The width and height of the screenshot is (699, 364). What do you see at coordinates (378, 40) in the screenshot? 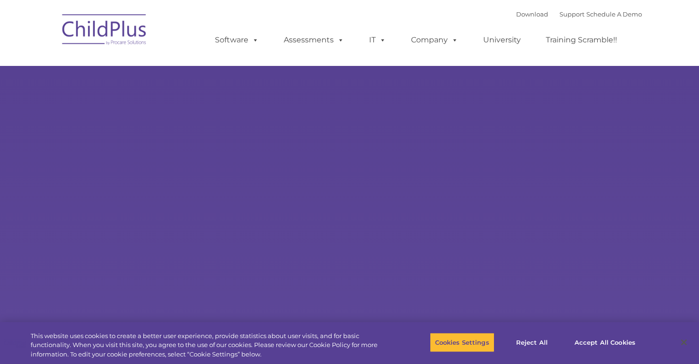
I see `a: IT` at bounding box center [378, 40].